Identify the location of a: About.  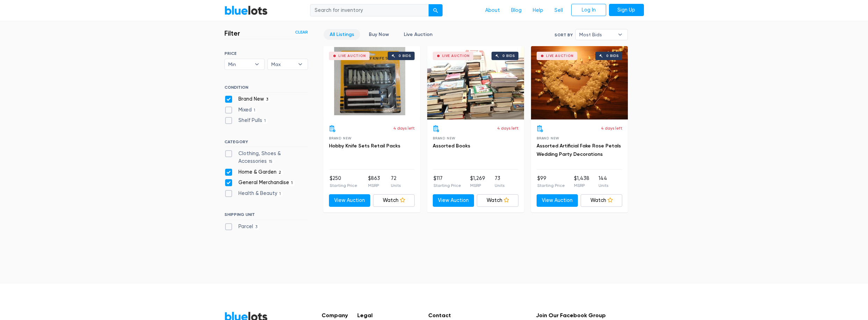
(493, 10).